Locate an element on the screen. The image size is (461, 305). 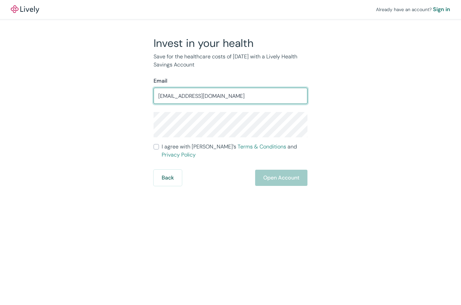
div: Sign in is located at coordinates (442, 9).